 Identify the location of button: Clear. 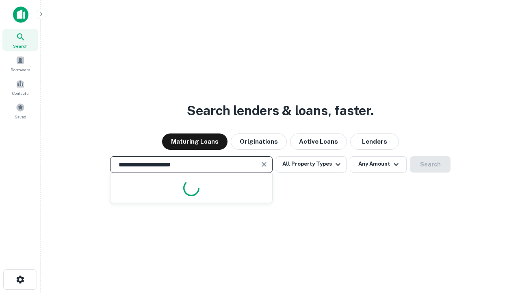
(264, 164).